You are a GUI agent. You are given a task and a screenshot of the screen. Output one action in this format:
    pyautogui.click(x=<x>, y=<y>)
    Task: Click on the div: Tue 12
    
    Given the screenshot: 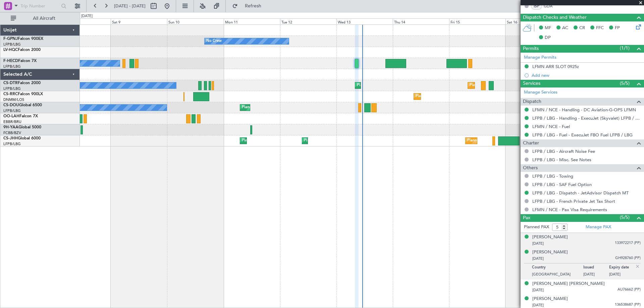 What is the action you would take?
    pyautogui.click(x=308, y=21)
    